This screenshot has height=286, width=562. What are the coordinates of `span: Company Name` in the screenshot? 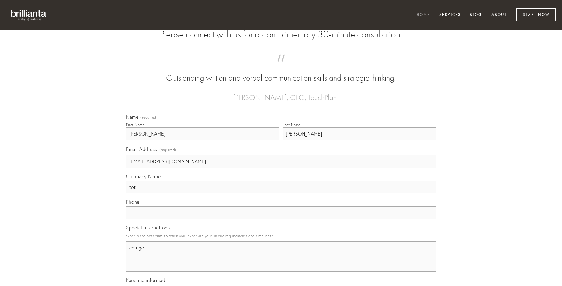 It's located at (143, 176).